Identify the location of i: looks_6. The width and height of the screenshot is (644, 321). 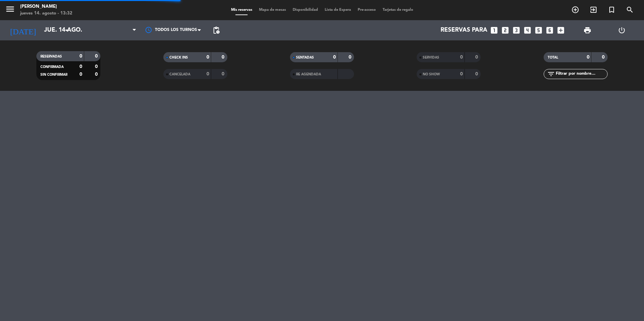
(550, 30).